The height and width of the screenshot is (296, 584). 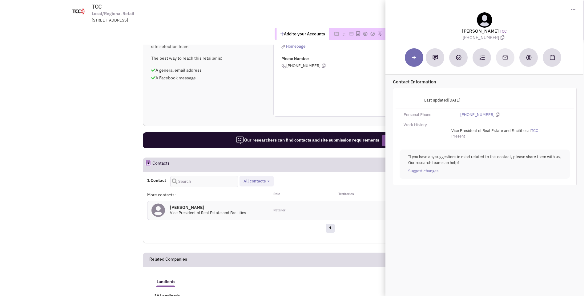 What do you see at coordinates (294, 46) in the screenshot?
I see `a: Homepage` at bounding box center [294, 46].